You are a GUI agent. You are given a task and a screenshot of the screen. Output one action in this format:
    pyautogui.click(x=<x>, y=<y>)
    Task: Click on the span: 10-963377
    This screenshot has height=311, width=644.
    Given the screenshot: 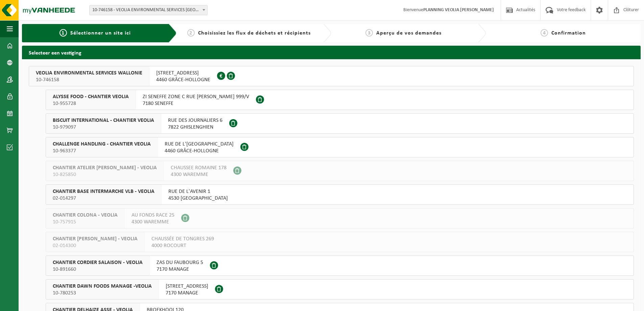 What is the action you would take?
    pyautogui.click(x=102, y=151)
    